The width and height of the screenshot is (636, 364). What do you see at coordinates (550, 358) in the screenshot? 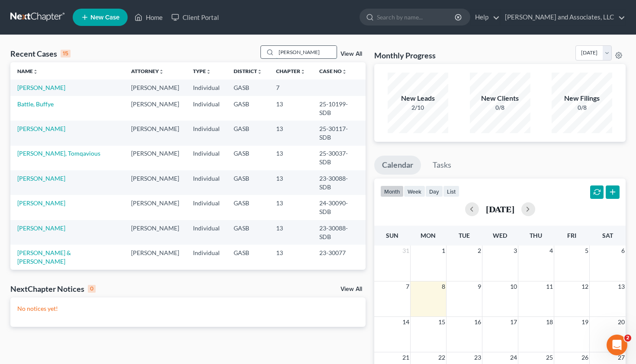
I see `span: 25` at bounding box center [550, 358].